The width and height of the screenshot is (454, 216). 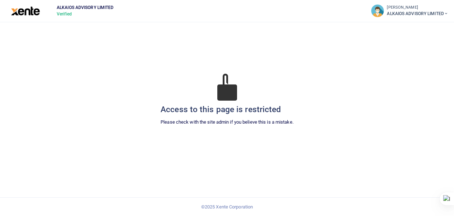 I want to click on img: logo-large, so click(x=25, y=11).